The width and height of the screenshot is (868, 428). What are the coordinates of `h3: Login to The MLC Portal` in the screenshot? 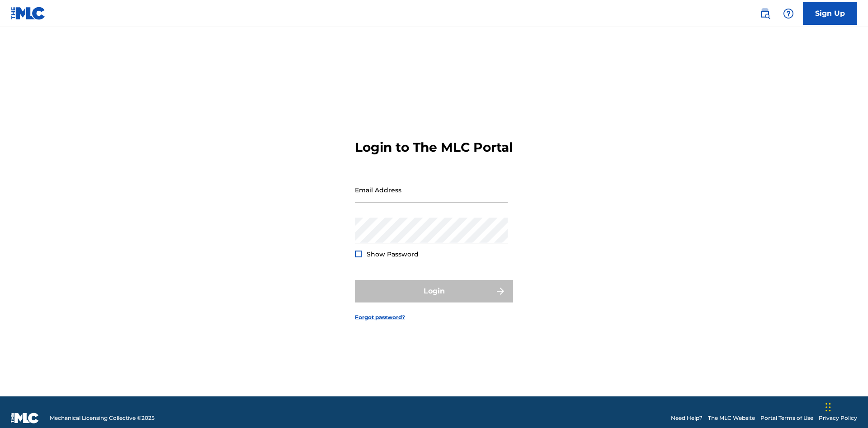 It's located at (434, 147).